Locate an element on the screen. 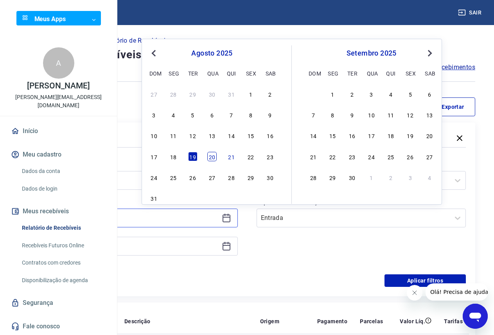 The width and height of the screenshot is (494, 335). div: Choose segunda-feira, 29 de setembro de 2025 is located at coordinates (332, 177).